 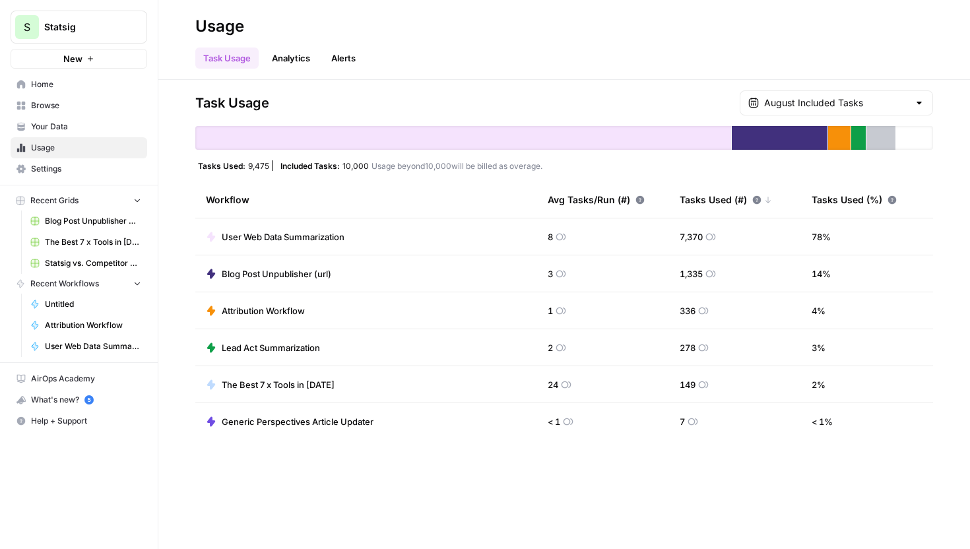 I want to click on span: Lead Act Summarization, so click(x=270, y=348).